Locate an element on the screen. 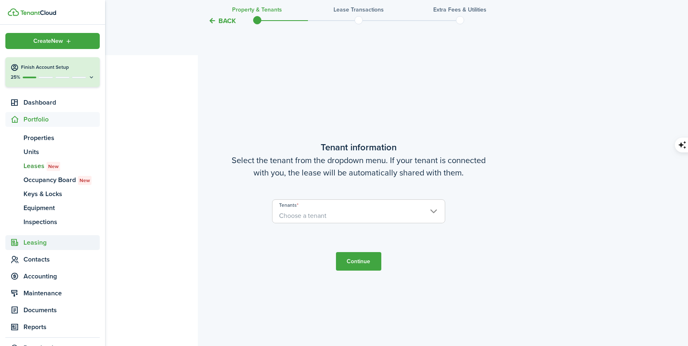 This screenshot has width=688, height=346. span: Maintenance is located at coordinates (61, 293).